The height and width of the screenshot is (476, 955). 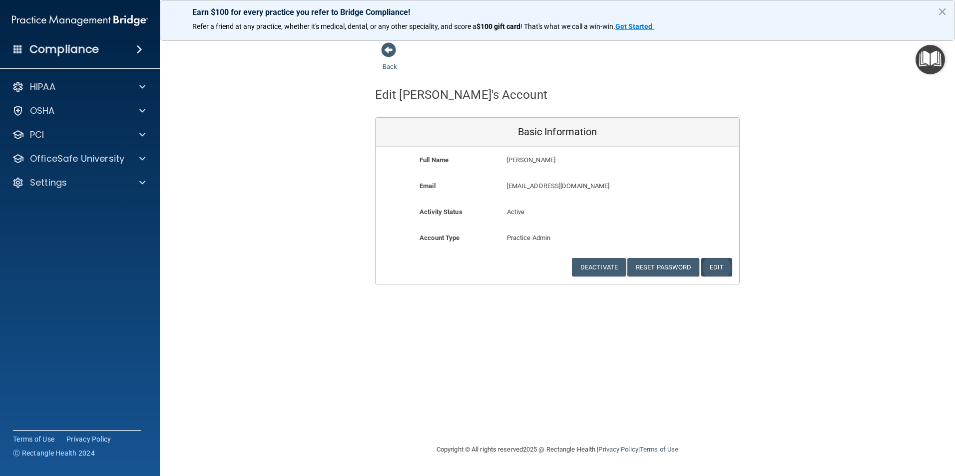 What do you see at coordinates (78, 111) in the screenshot?
I see `a: OSHA` at bounding box center [78, 111].